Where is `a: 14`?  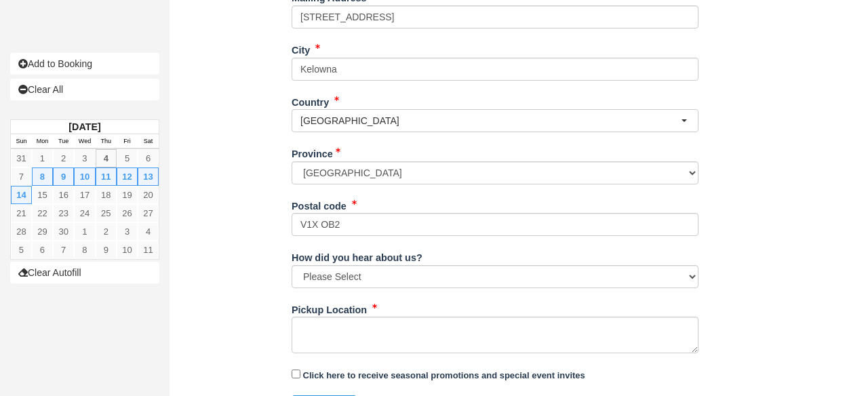 a: 14 is located at coordinates (21, 195).